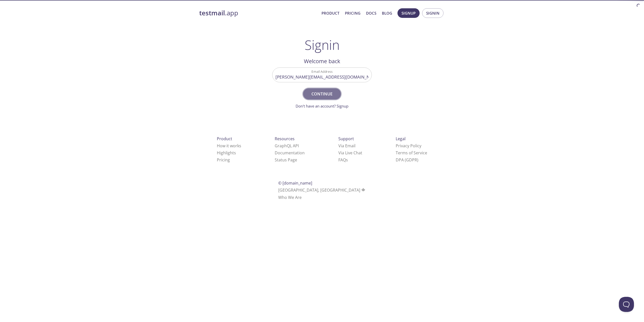 This screenshot has height=322, width=644. I want to click on button: Signup, so click(408, 13).